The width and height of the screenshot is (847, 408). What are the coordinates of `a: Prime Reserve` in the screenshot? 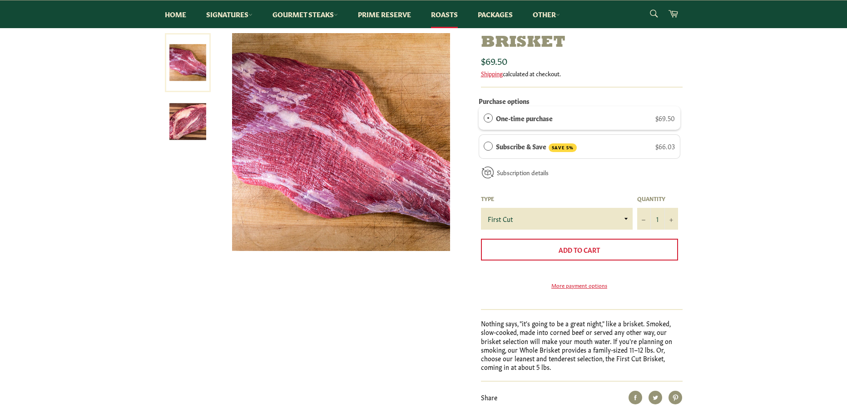 It's located at (384, 14).